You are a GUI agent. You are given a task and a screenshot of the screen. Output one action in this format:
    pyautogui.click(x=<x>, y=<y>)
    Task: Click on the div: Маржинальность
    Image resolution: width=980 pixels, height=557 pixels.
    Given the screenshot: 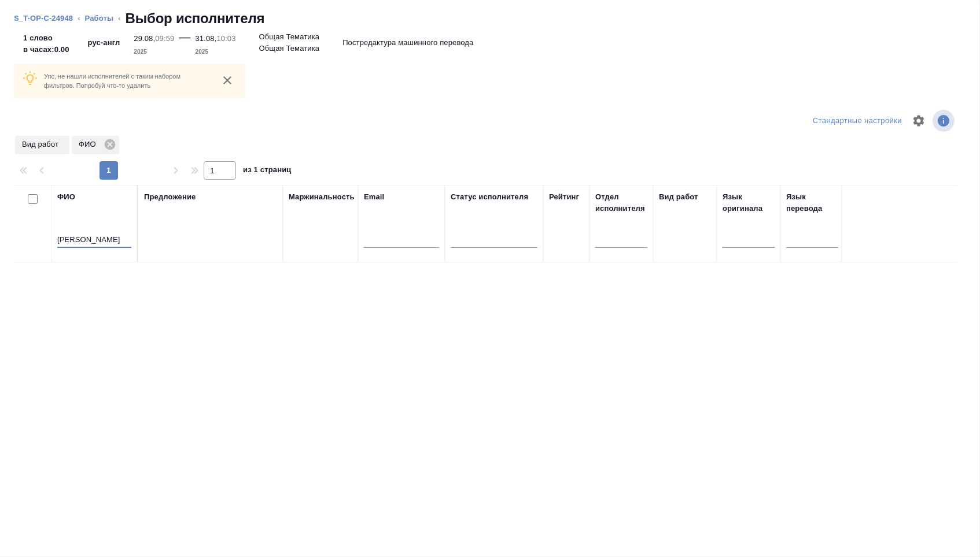 What is the action you would take?
    pyautogui.click(x=322, y=197)
    